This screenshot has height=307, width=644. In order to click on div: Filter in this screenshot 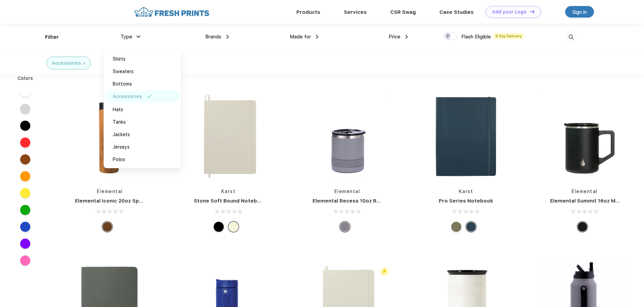, I will do `click(52, 37)`.